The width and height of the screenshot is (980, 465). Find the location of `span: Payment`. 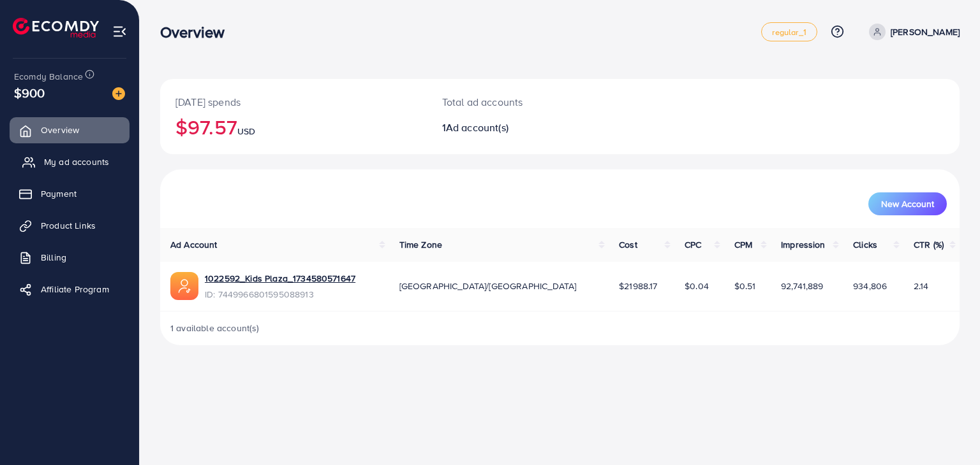

span: Payment is located at coordinates (59, 194).